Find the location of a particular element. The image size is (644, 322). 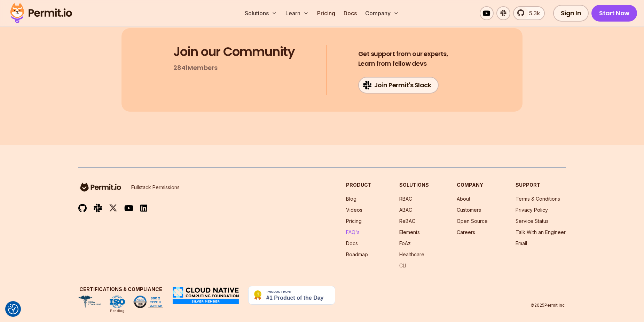

h3: Company is located at coordinates (472, 185).